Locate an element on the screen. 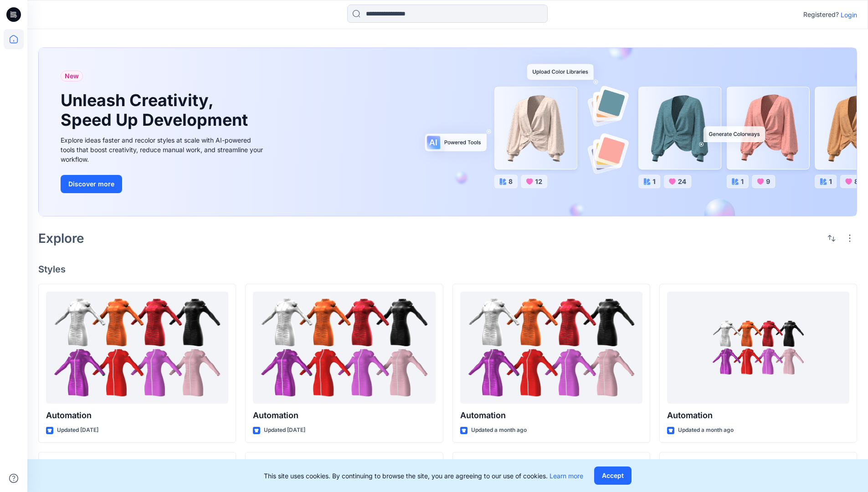 The width and height of the screenshot is (868, 492). button: Discover more is located at coordinates (91, 184).